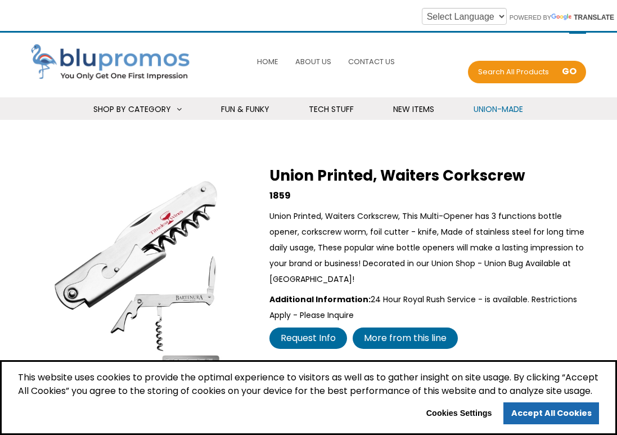 The image size is (617, 435). What do you see at coordinates (583, 17) in the screenshot?
I see `a: Translate` at bounding box center [583, 17].